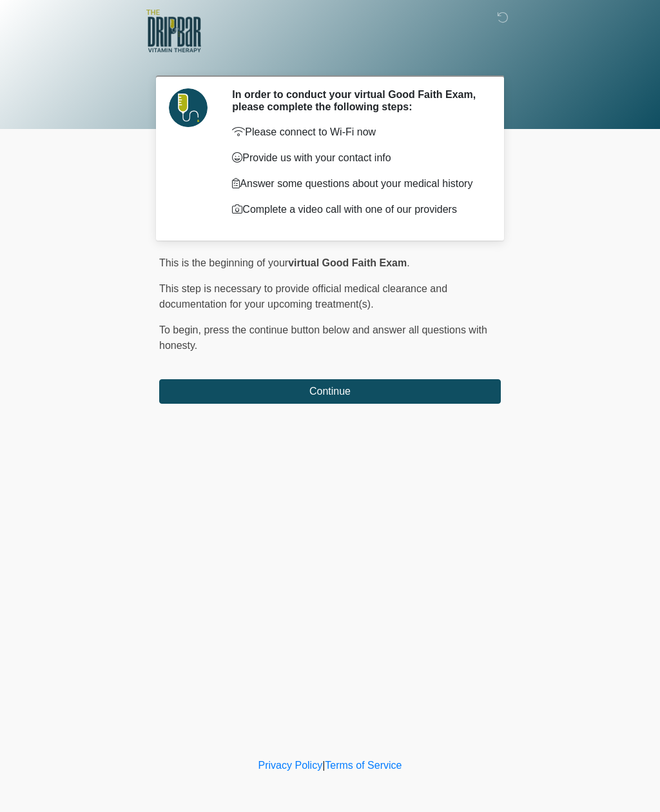 Image resolution: width=660 pixels, height=812 pixels. Describe the element at coordinates (323, 337) in the screenshot. I see `span: press the continue button below and answer all questions with honesty.` at that location.